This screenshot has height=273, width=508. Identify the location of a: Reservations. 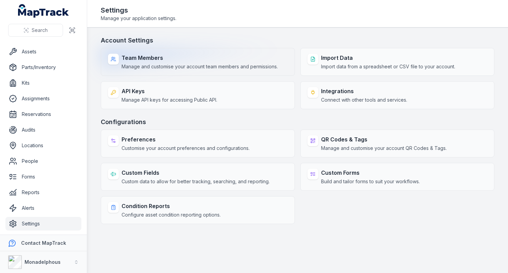
(43, 114).